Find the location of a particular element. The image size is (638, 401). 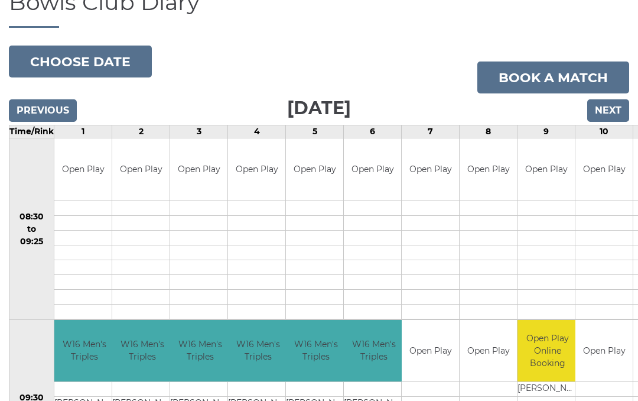

button: Choose date is located at coordinates (80, 61).